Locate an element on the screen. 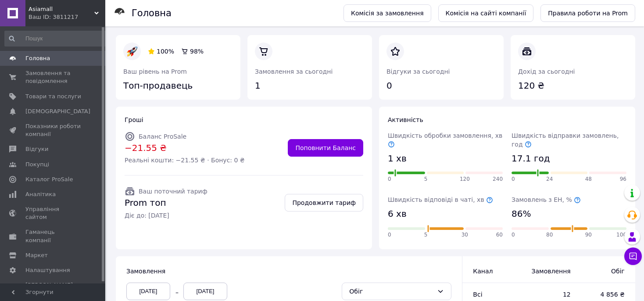 The image size is (644, 301). a: Продовжити тариф is located at coordinates (324, 202).